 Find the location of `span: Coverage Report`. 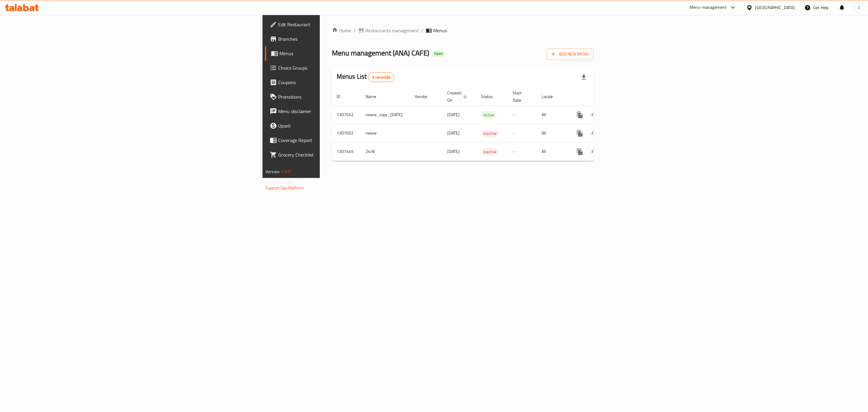

span: Coverage Report is located at coordinates (340, 140).